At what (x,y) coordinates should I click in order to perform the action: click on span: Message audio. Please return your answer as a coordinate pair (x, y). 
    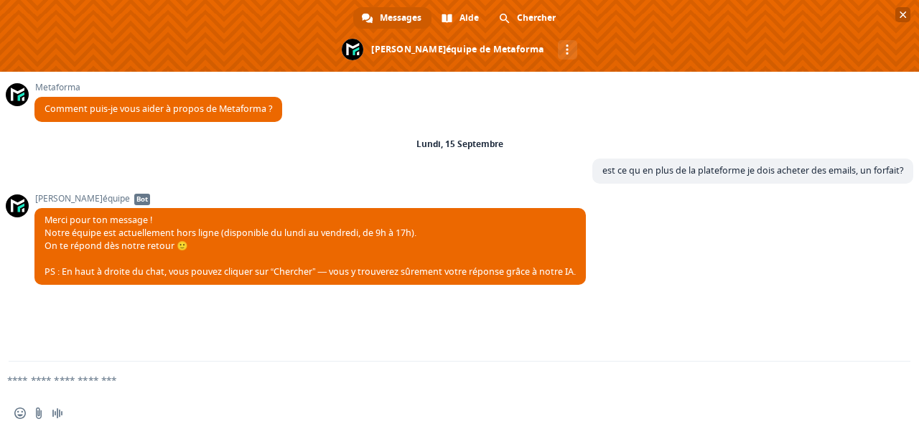
    Looking at the image, I should click on (57, 413).